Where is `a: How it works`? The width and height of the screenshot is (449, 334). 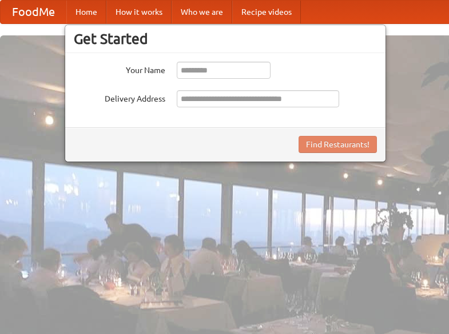 a: How it works is located at coordinates (139, 12).